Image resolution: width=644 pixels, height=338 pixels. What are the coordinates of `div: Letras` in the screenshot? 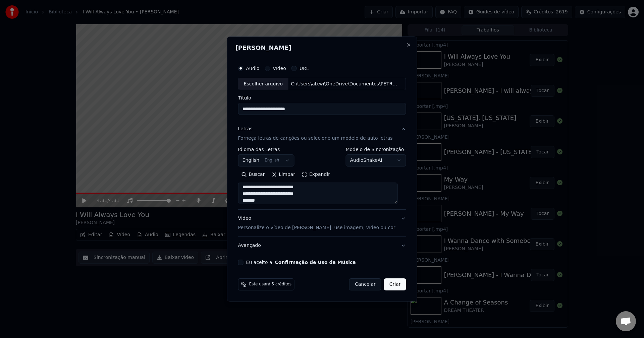 It's located at (245, 129).